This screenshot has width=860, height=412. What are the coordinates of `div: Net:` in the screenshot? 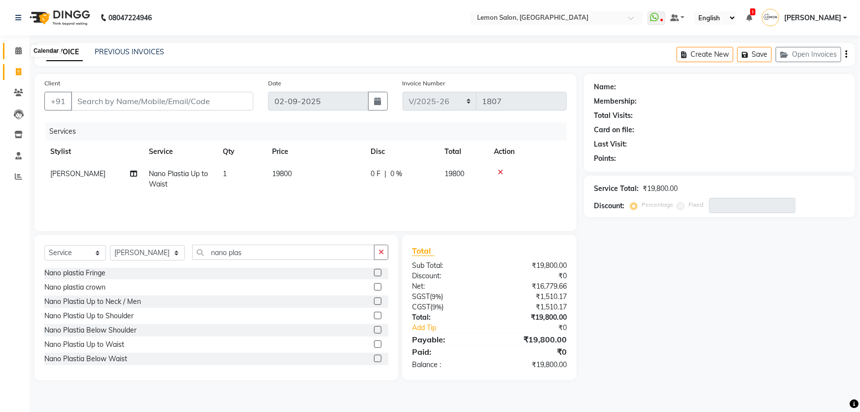 It's located at (447, 286).